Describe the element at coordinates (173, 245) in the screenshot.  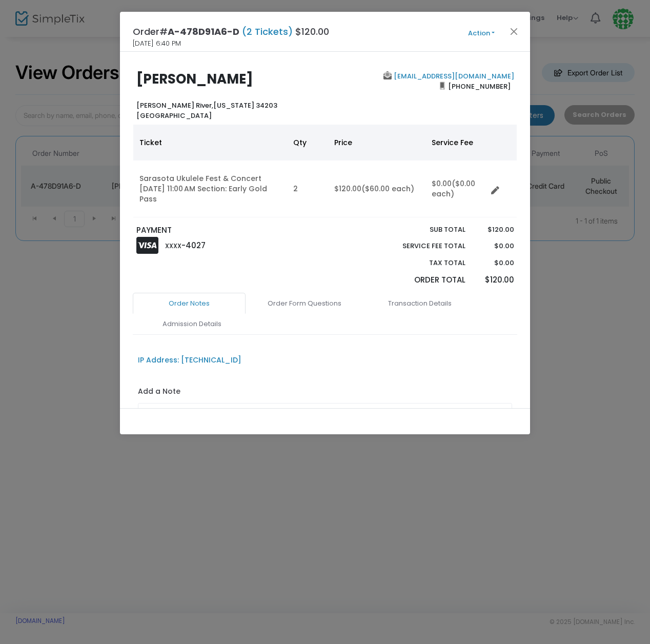
I see `span: XXXX` at that location.